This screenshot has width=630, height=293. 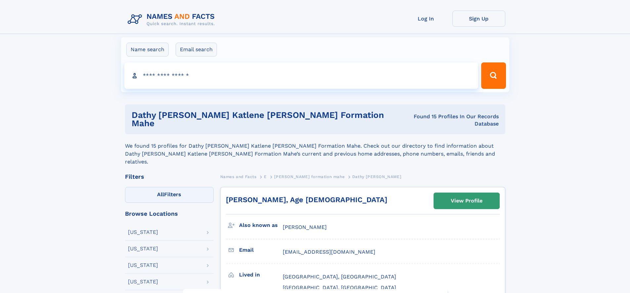 What do you see at coordinates (238, 177) in the screenshot?
I see `a: Names and Facts` at bounding box center [238, 177].